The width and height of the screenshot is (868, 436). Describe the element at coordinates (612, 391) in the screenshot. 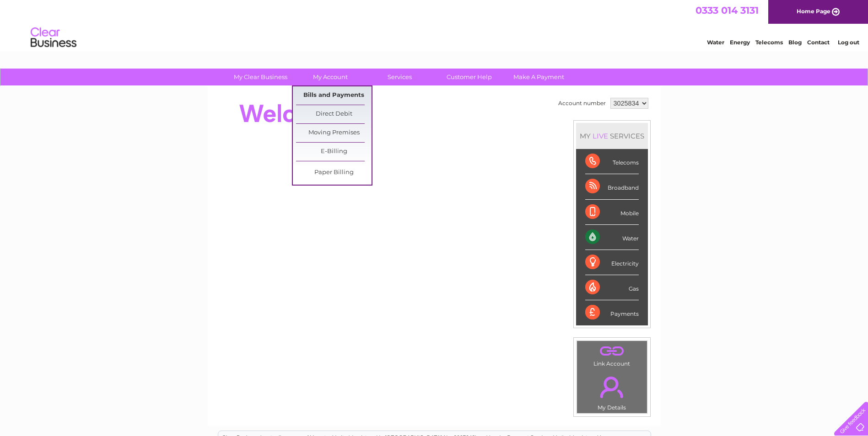

I see `td: My Details` at that location.